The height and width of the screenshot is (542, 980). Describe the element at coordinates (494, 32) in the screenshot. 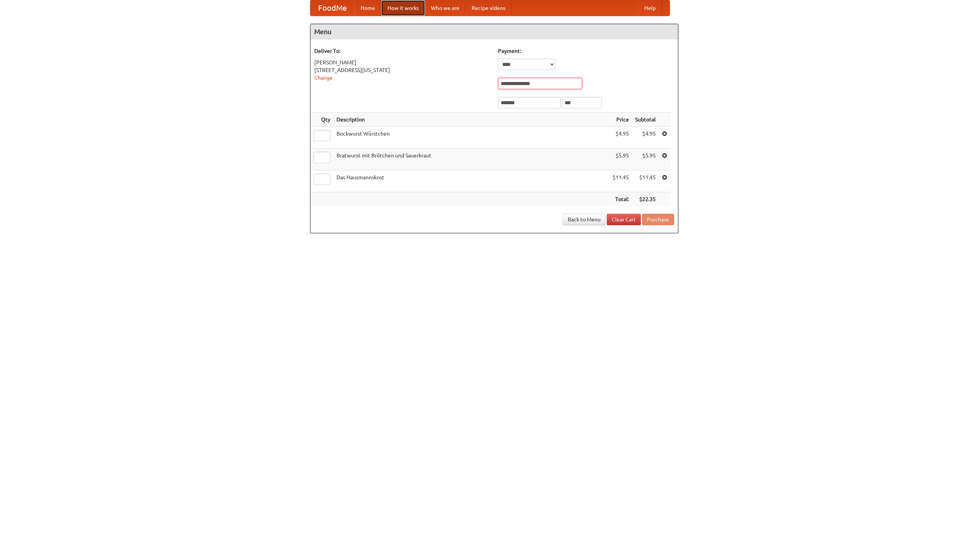

I see `h4: Menu` at that location.